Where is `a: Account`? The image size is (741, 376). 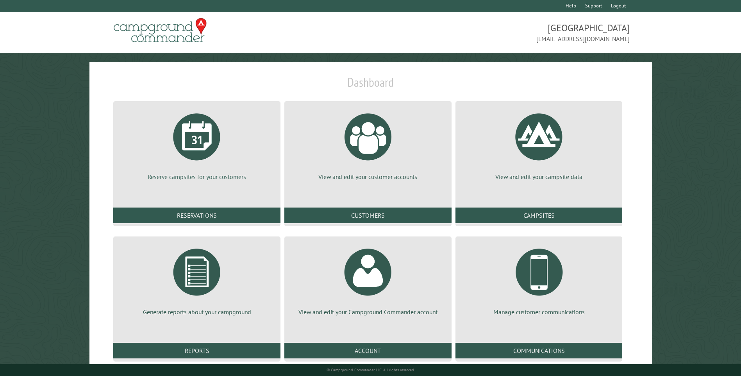
a: Account is located at coordinates (368, 350).